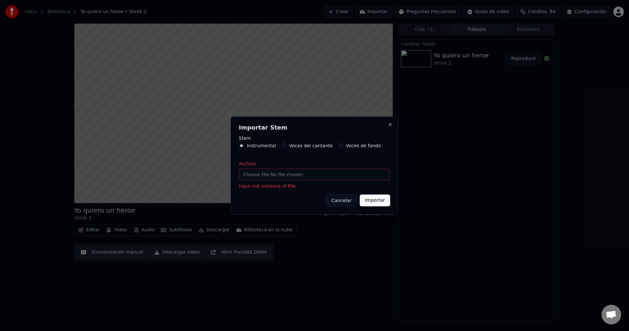 Image resolution: width=629 pixels, height=331 pixels. What do you see at coordinates (315, 186) in the screenshot?
I see `p: Input not instance of File` at bounding box center [315, 186].